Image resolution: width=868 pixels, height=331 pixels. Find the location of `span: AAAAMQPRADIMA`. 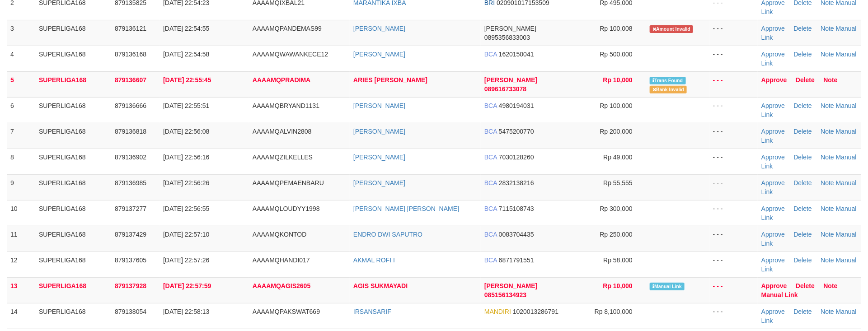

span: AAAAMQPRADIMA is located at coordinates (282, 80).